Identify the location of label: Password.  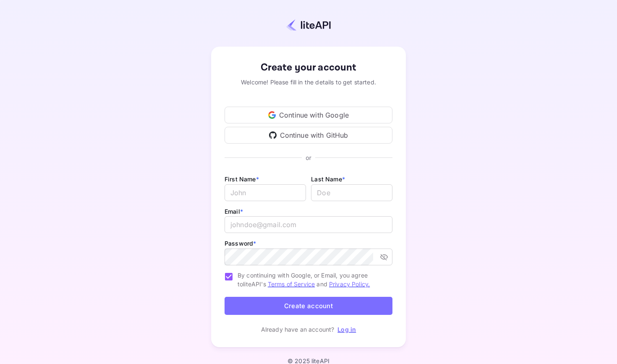
(240, 243).